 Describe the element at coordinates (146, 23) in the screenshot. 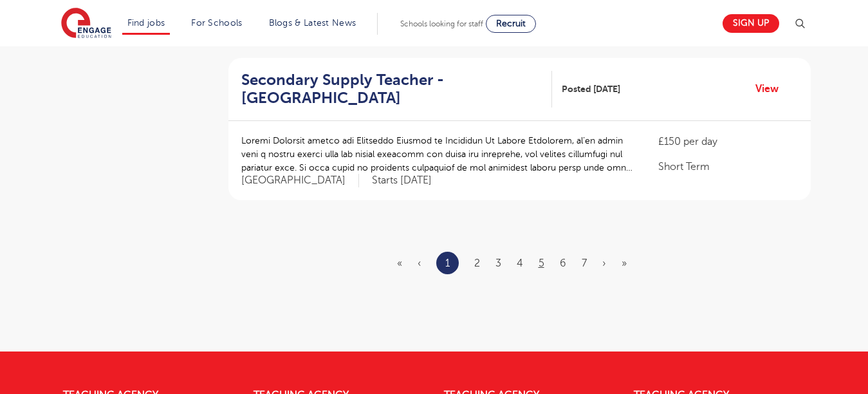

I see `a: Find jobs` at that location.